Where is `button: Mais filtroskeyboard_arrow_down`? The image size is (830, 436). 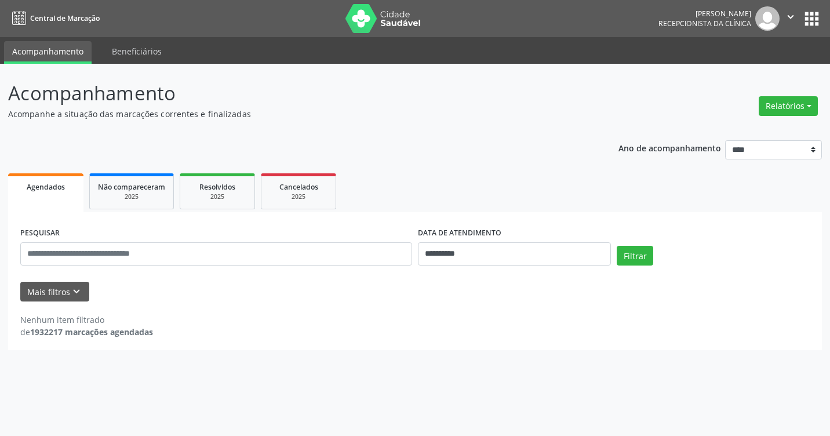 button: Mais filtroskeyboard_arrow_down is located at coordinates (55, 292).